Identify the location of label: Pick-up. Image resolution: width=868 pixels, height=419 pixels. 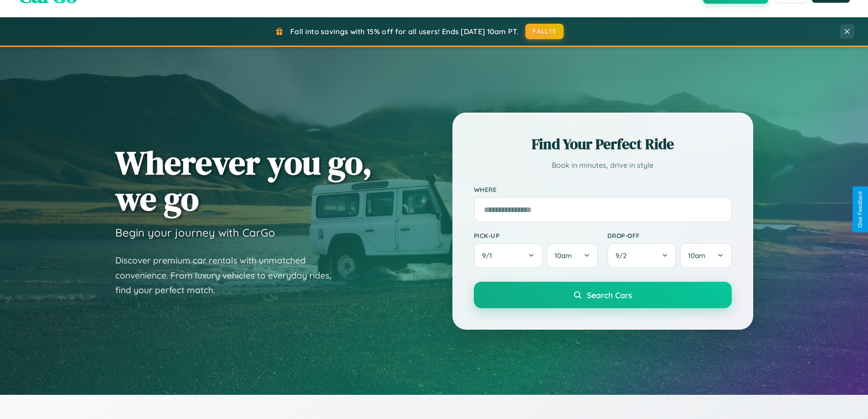
(536, 235).